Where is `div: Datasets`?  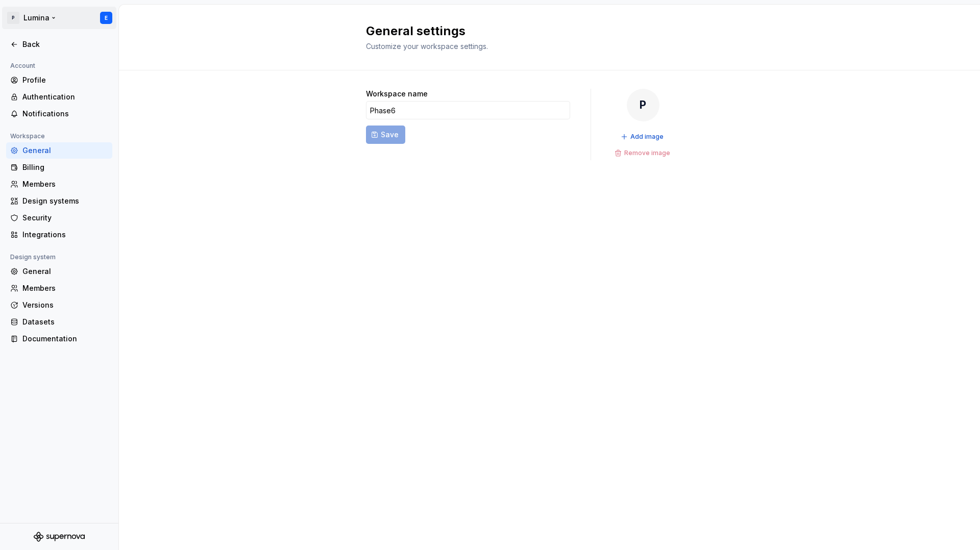
div: Datasets is located at coordinates (66, 321).